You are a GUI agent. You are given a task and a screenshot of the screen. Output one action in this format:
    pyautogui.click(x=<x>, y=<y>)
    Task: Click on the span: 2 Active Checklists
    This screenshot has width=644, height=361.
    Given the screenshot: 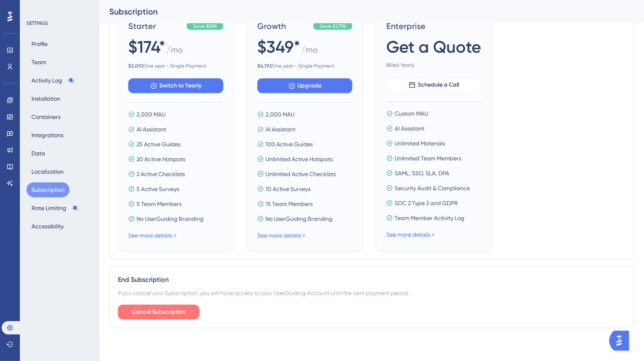 What is the action you would take?
    pyautogui.click(x=161, y=174)
    